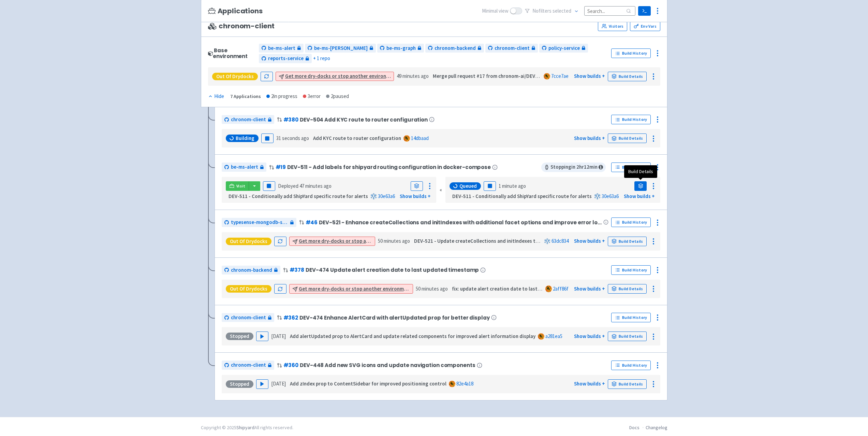 This screenshot has height=436, width=868. Describe the element at coordinates (613, 26) in the screenshot. I see `a: Visitors` at that location.